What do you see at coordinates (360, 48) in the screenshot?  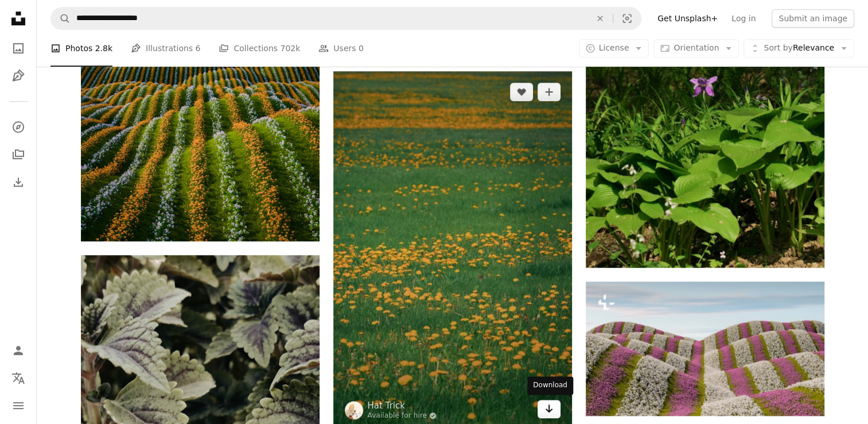 I see `span: 0` at bounding box center [360, 48].